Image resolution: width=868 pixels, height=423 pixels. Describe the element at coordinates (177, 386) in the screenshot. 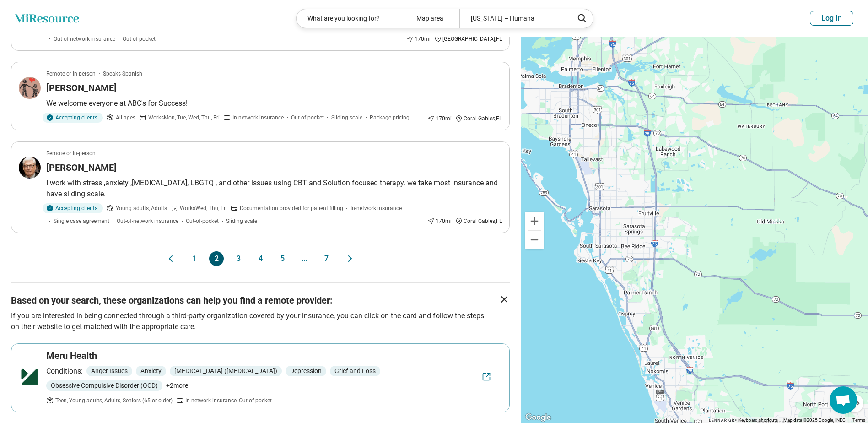

I see `span: + 2 more` at that location.